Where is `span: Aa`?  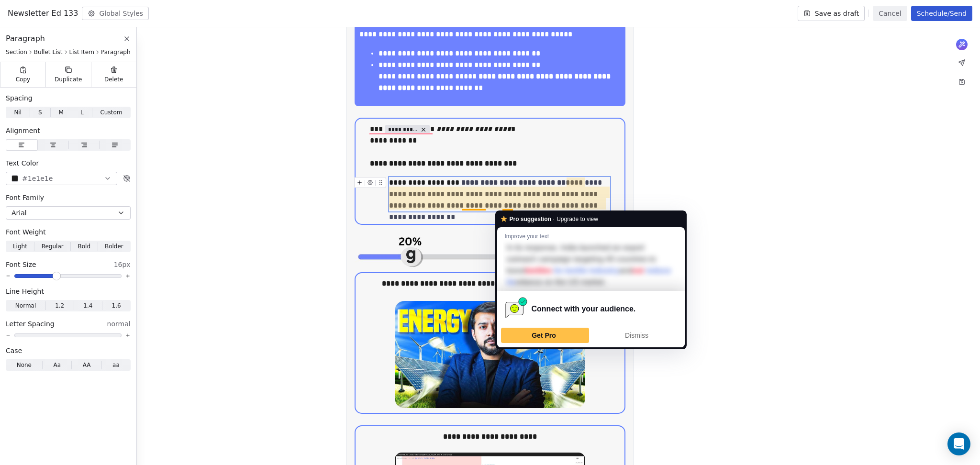 span: Aa is located at coordinates (57, 365).